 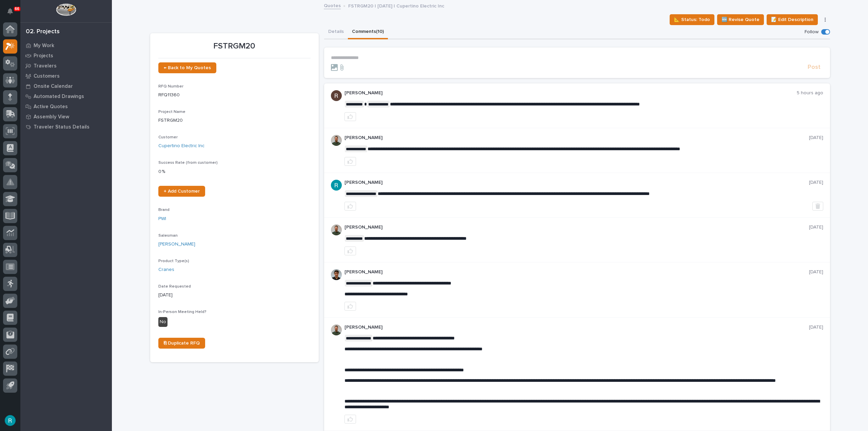 I want to click on a: Cranes, so click(x=166, y=270).